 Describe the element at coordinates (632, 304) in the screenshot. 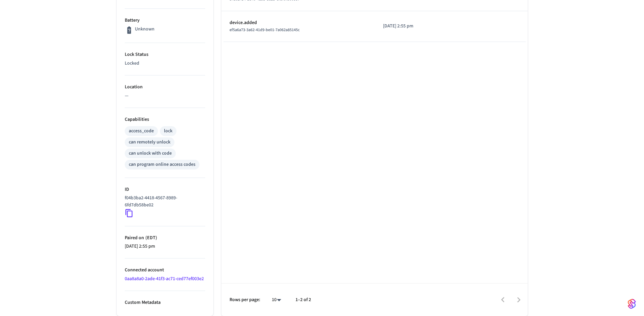

I see `img: SeamLogoGradient.69752ec5.svg` at that location.